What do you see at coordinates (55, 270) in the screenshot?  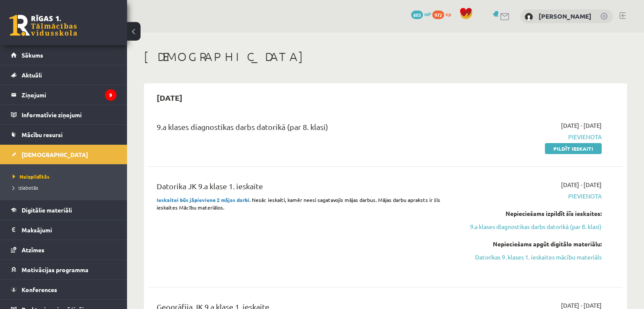 I see `span: Motivācijas programma` at bounding box center [55, 270].